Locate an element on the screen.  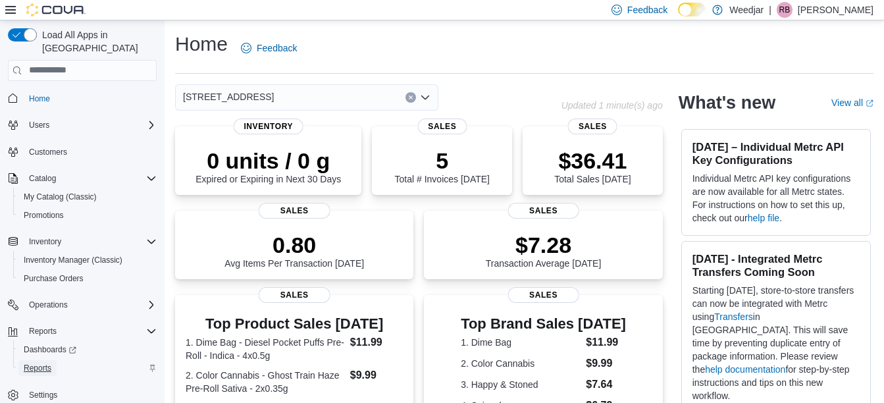
a: help documentation is located at coordinates (745, 369).